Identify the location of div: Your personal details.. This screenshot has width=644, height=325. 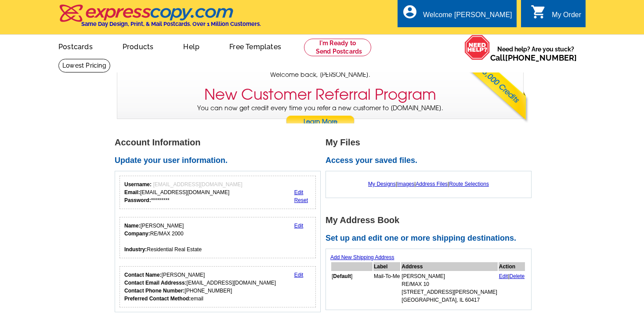
(217, 237).